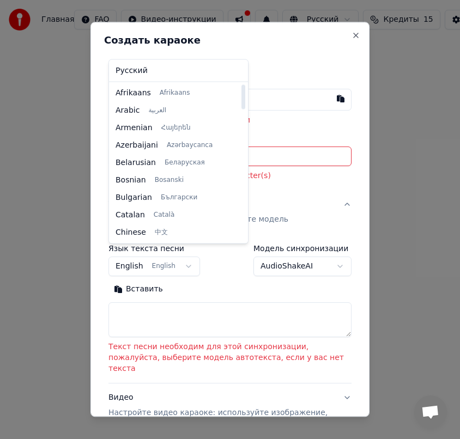 This screenshot has height=439, width=460. What do you see at coordinates (169, 180) in the screenshot?
I see `span: Bosanski` at bounding box center [169, 180].